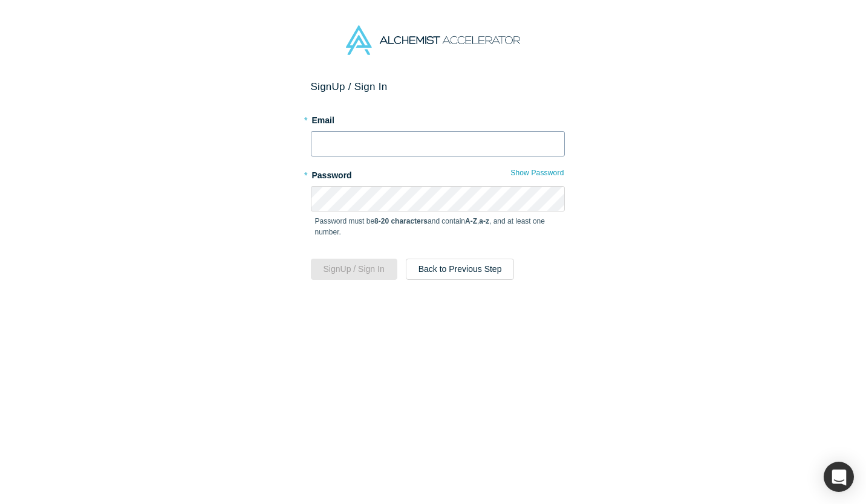 This screenshot has width=866, height=504. Describe the element at coordinates (484, 221) in the screenshot. I see `strong: a-z` at that location.